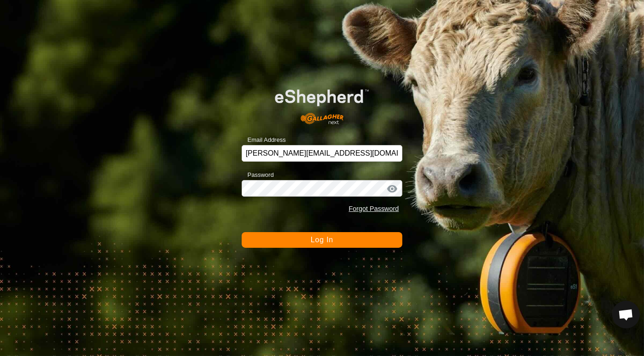  What do you see at coordinates (264, 140) in the screenshot?
I see `label: Email Address` at bounding box center [264, 140].